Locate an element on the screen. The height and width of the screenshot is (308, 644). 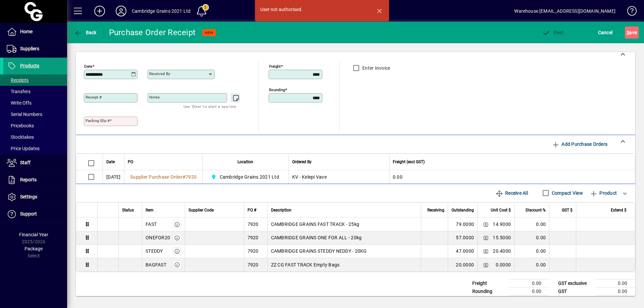
td: GST exclusive is located at coordinates (575, 283).